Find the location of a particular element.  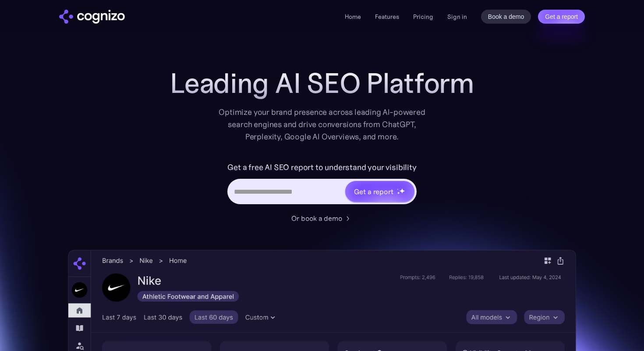

div: Or book a demo is located at coordinates (317, 218).